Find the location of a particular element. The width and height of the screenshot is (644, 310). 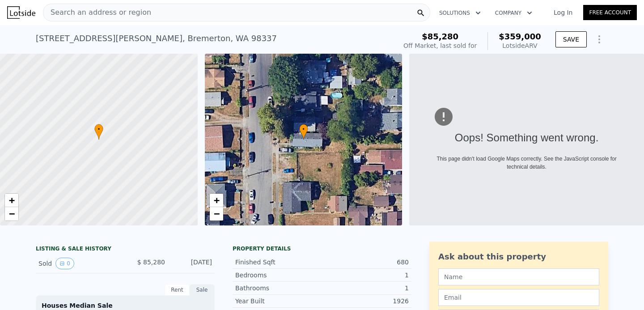

div: Finished Sqft is located at coordinates (279, 262).